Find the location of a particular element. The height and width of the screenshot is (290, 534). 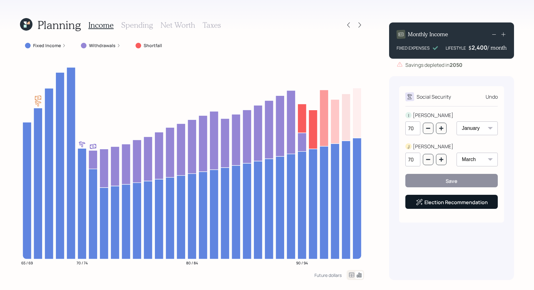

h3: Spending is located at coordinates (137, 25).